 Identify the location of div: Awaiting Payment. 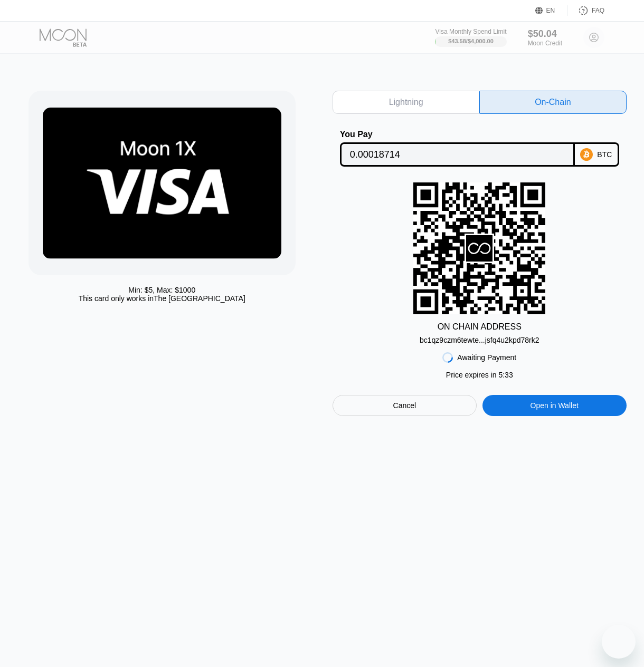
(487, 358).